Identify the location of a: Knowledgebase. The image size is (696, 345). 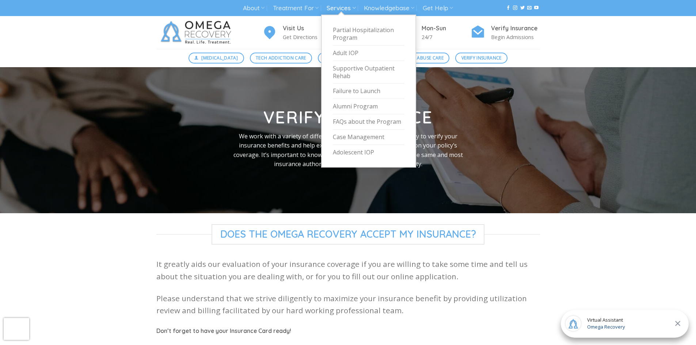
(389, 8).